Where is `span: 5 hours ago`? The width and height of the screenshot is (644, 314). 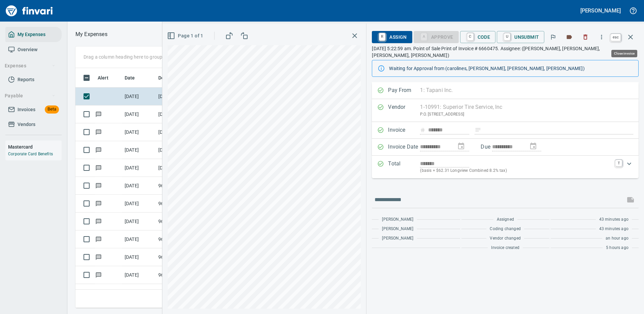
span: 5 hours ago is located at coordinates (617, 248).